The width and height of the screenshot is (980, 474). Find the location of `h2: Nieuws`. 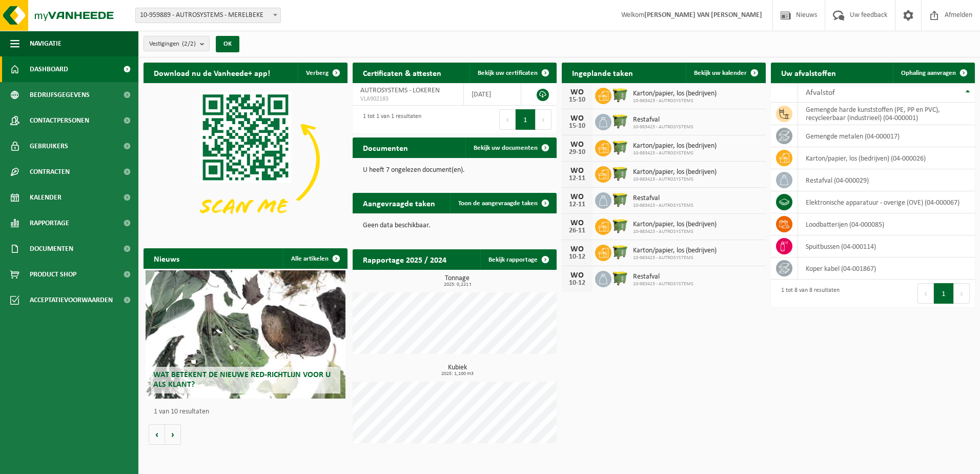

h2: Nieuws is located at coordinates (167, 258).